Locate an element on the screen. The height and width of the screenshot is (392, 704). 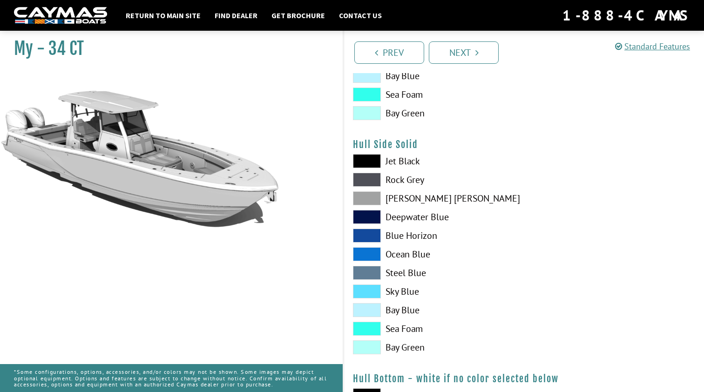
label: Jet Black is located at coordinates (434, 161).